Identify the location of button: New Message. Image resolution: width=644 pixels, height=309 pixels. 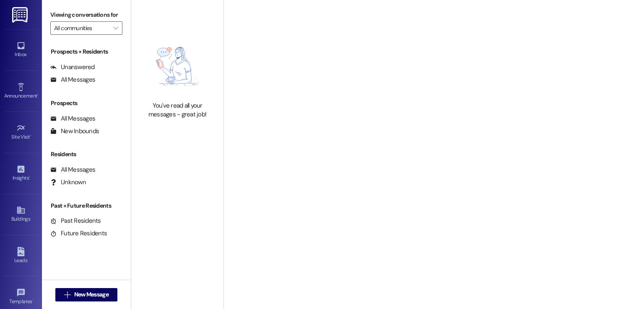
(86, 294).